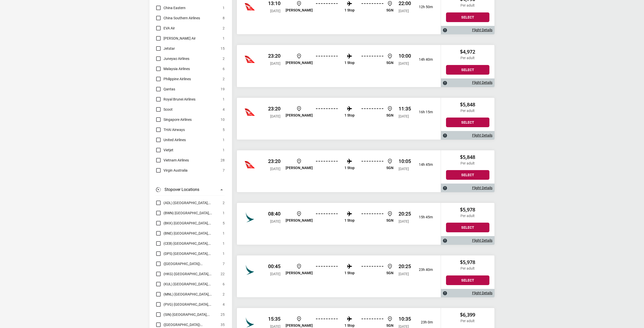 The height and width of the screenshot is (328, 644). I want to click on p: 10:35, so click(405, 319).